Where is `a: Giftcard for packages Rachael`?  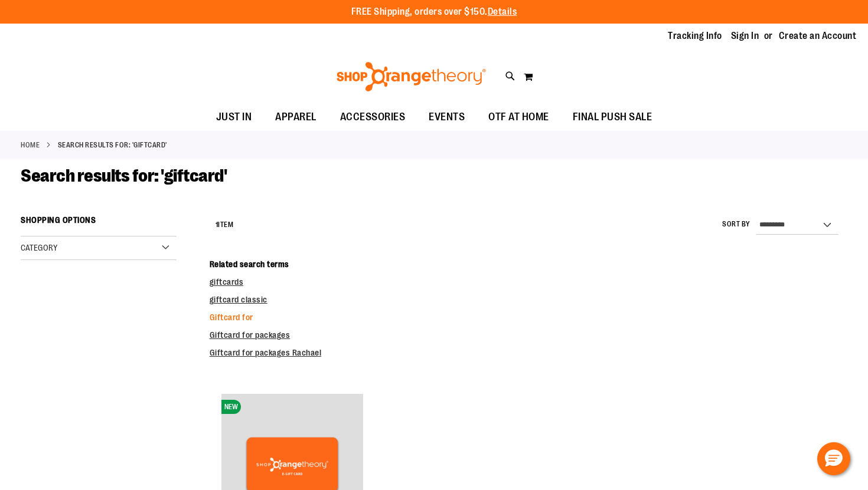
a: Giftcard for packages Rachael is located at coordinates (266, 353).